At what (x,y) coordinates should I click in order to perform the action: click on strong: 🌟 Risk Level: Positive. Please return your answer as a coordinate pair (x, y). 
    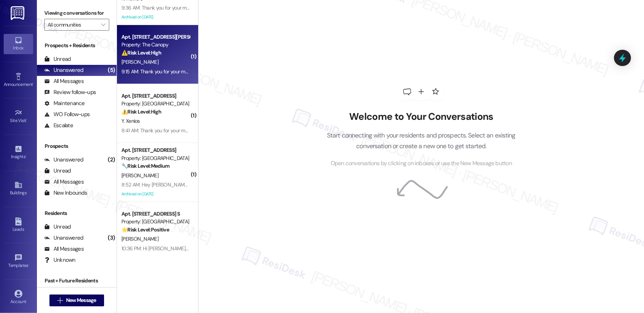
    Looking at the image, I should click on (145, 230).